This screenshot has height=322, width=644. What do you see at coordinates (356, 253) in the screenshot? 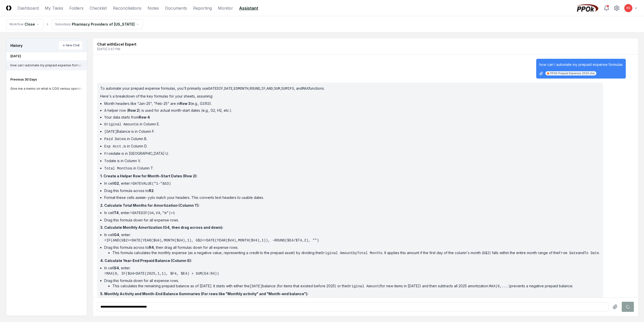
I see `li: This formula calculates the monthly expense (as a negative value, representing a credit to the pr...` at bounding box center [356, 253].